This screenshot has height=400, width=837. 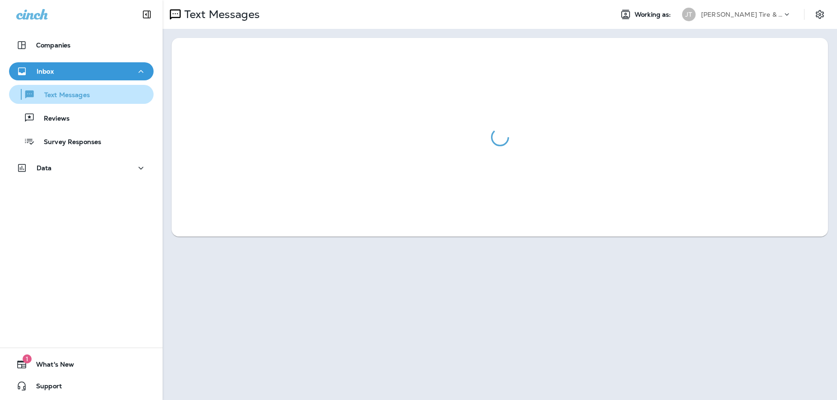 What do you see at coordinates (68, 142) in the screenshot?
I see `p: Survey Responses` at bounding box center [68, 142].